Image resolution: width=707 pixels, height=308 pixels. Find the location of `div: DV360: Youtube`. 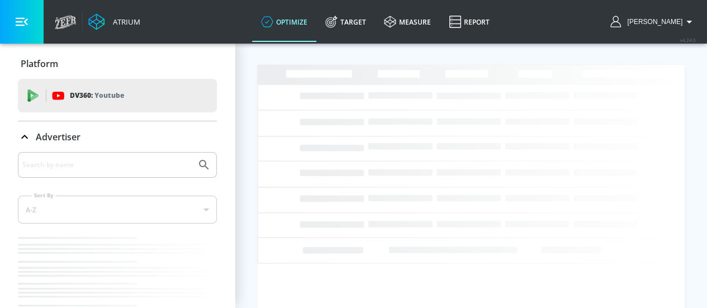

div: DV360: Youtube is located at coordinates (117, 96).